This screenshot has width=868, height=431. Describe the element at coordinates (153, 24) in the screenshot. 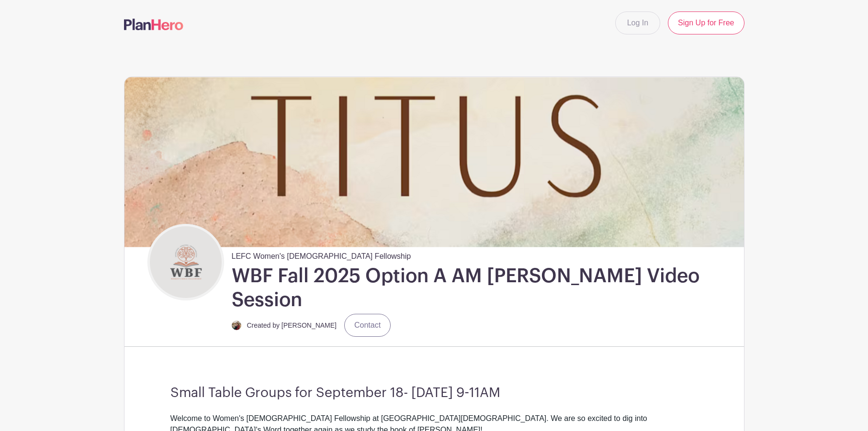

I see `img: logo-507f7623f17ff9eddc593b1ce0a138ce2505c220e1c5a4e2b4648c50719b7d32.svg` at that location.